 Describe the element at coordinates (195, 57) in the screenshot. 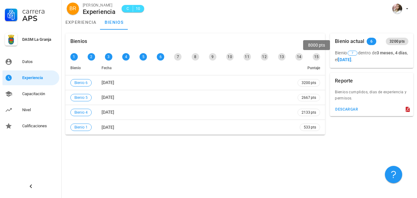

I see `div: 8` at that location.